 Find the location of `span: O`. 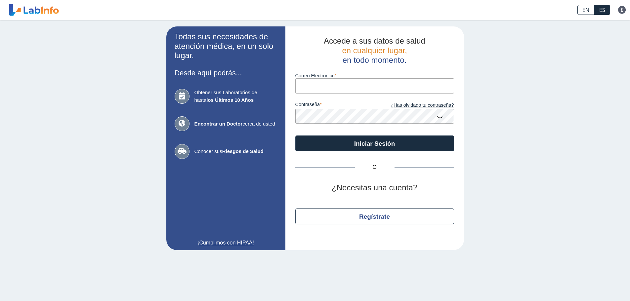

span: O is located at coordinates (375, 167).